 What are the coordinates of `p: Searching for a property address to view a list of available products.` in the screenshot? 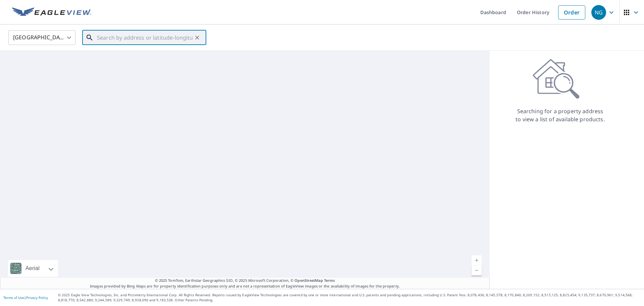 It's located at (560, 115).